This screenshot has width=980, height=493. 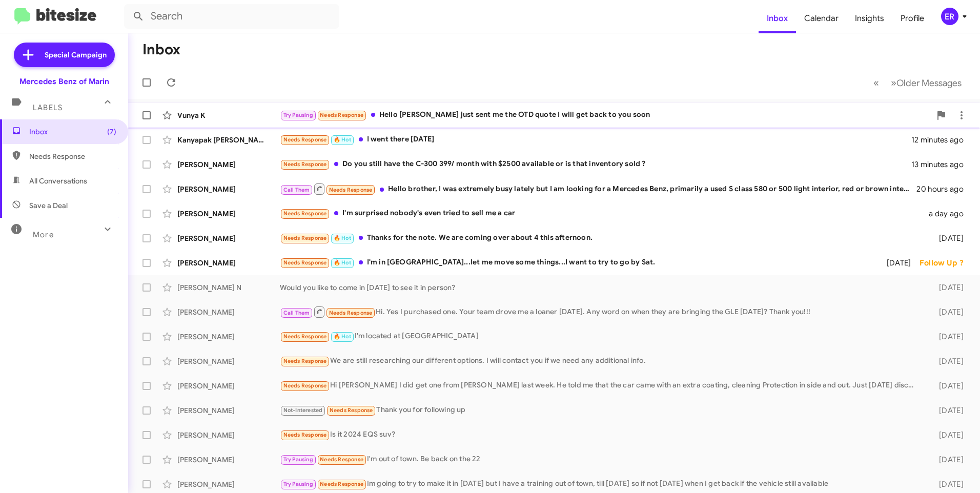 What do you see at coordinates (161, 50) in the screenshot?
I see `h1: Inbox` at bounding box center [161, 50].